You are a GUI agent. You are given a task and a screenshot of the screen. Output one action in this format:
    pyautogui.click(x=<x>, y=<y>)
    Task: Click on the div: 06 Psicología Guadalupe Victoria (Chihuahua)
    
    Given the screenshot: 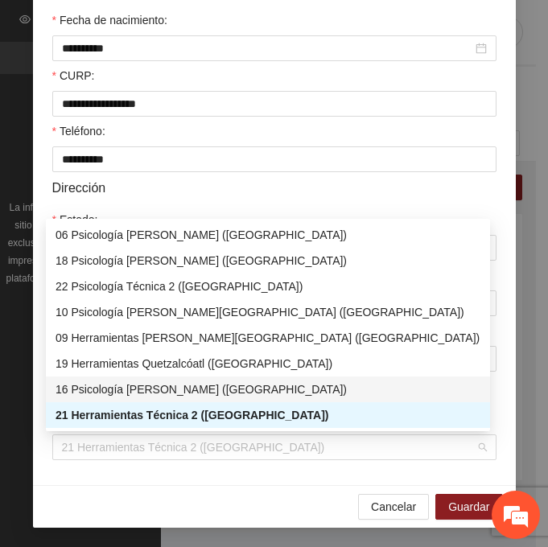 What is the action you would take?
    pyautogui.click(x=268, y=235)
    